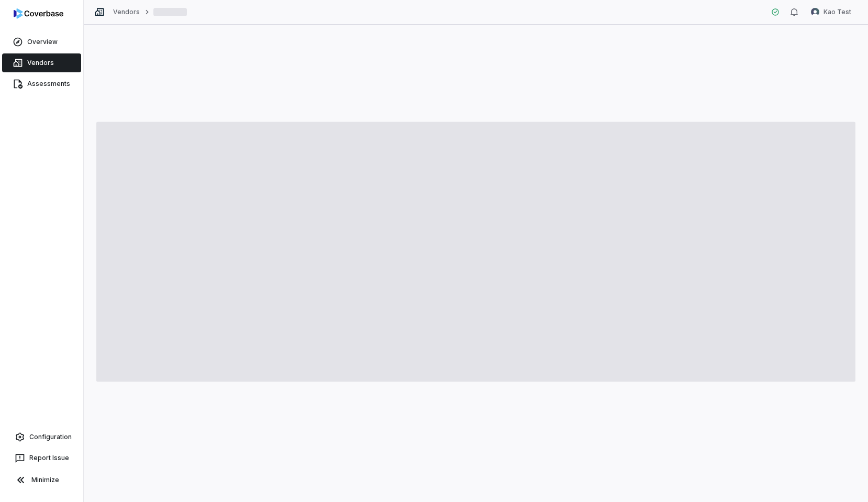  What do you see at coordinates (837, 12) in the screenshot?
I see `span: Kao Test` at bounding box center [837, 12].